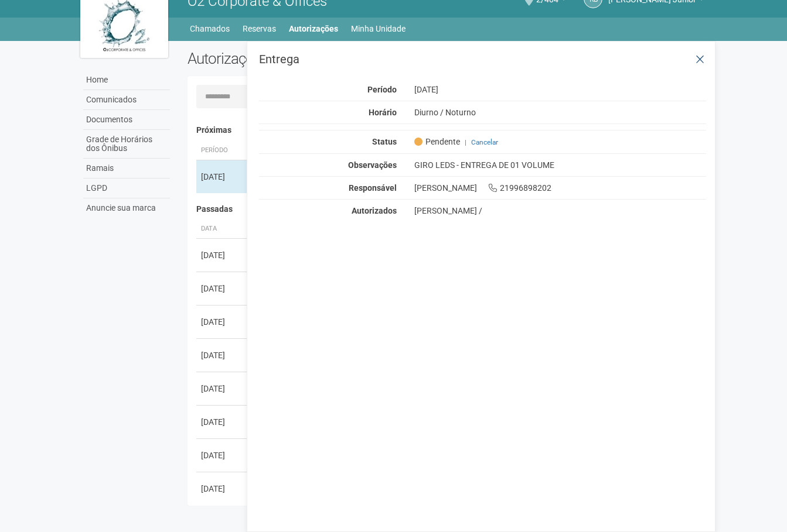 The image size is (787, 532). What do you see at coordinates (127, 169) in the screenshot?
I see `a: Ramais` at bounding box center [127, 169].